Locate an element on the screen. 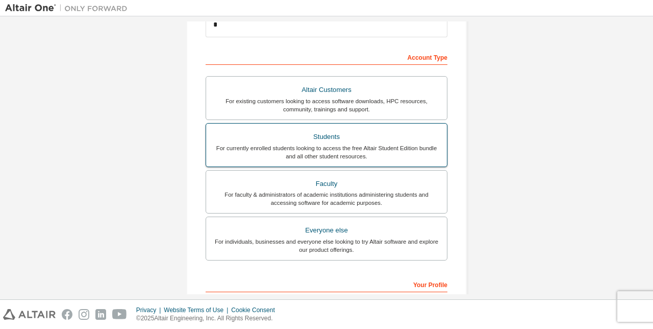  div: Cookie Consent is located at coordinates (256, 310).